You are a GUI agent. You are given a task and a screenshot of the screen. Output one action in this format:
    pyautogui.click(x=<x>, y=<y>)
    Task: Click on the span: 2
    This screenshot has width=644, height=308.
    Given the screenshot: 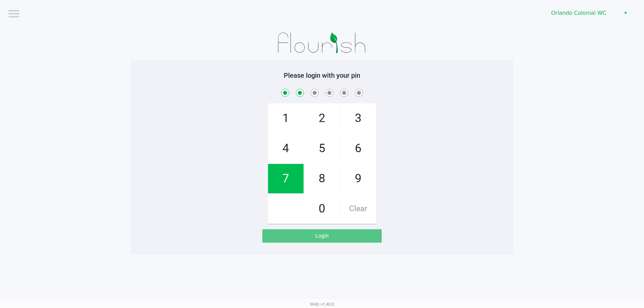 What is the action you would take?
    pyautogui.click(x=322, y=119)
    